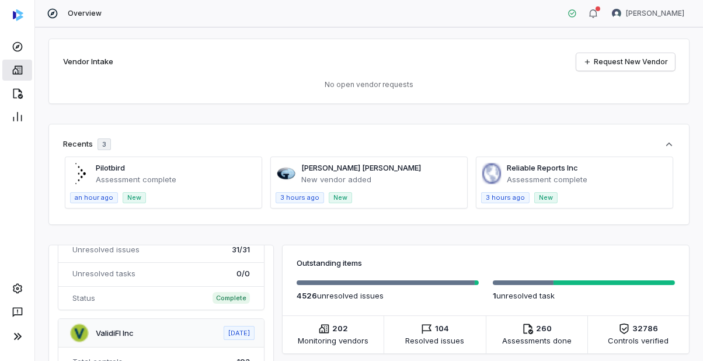 This screenshot has height=361, width=703. I want to click on span: 3, so click(104, 144).